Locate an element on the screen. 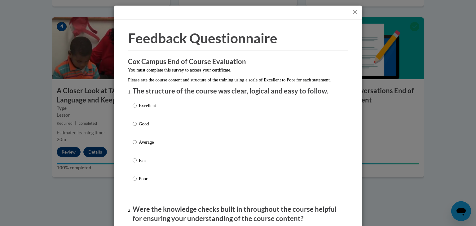 The width and height of the screenshot is (476, 226). p: The structure of the course was clear, logical and easy to follow. is located at coordinates (238, 91).